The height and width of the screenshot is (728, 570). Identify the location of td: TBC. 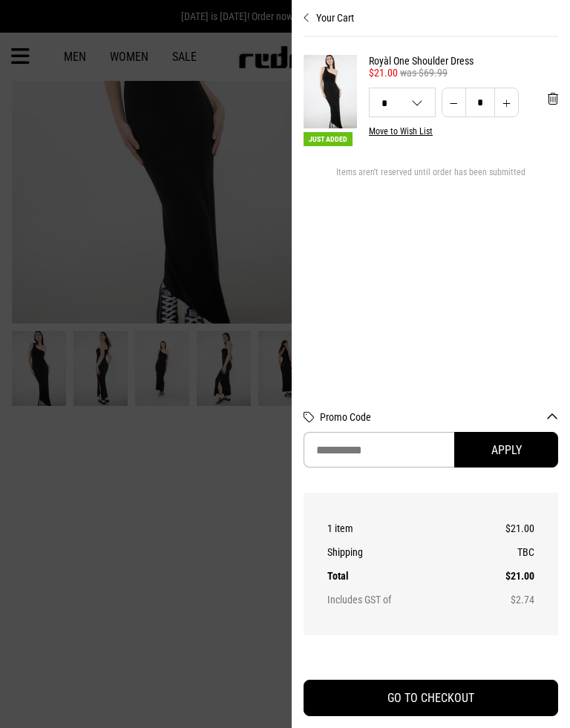
(501, 552).